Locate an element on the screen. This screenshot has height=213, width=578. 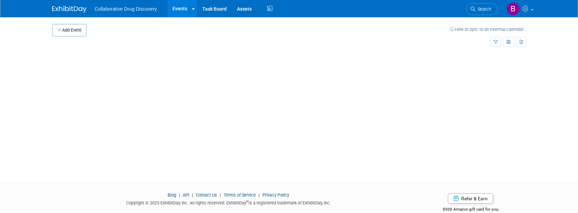
a: Contact Us is located at coordinates (206, 195).